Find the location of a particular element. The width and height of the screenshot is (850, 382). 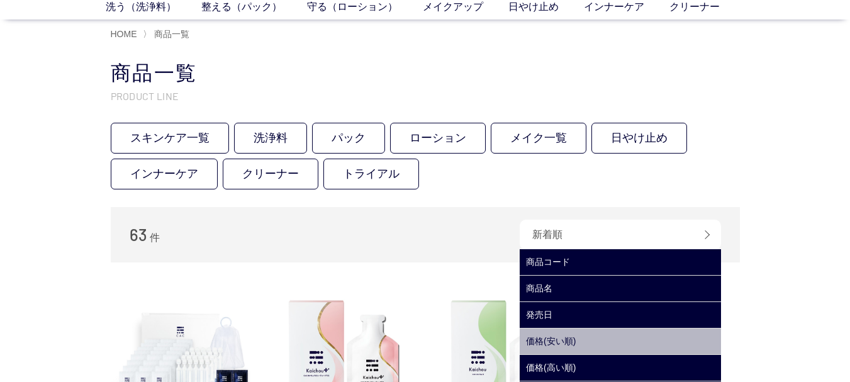

a: ローション is located at coordinates (438, 138).